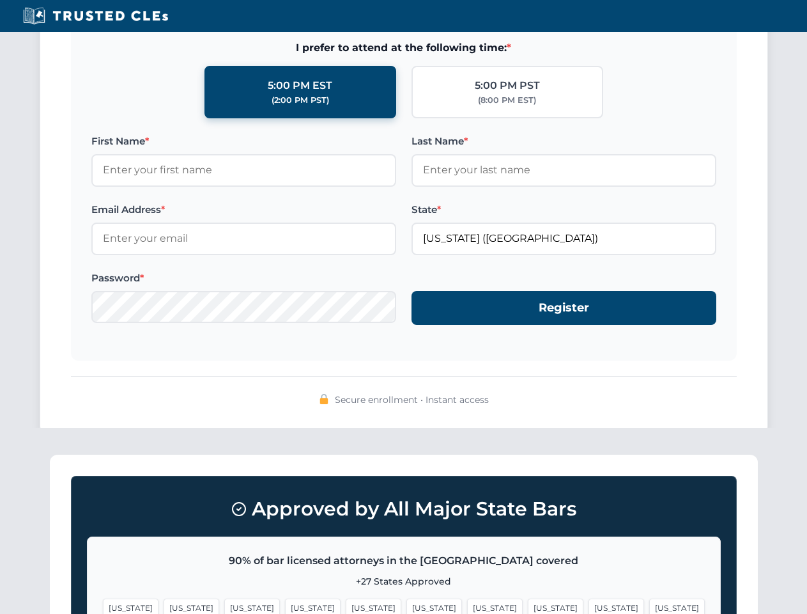  What do you see at coordinates (412, 399) in the screenshot?
I see `span: Secure enrollment • Instant access` at bounding box center [412, 399].